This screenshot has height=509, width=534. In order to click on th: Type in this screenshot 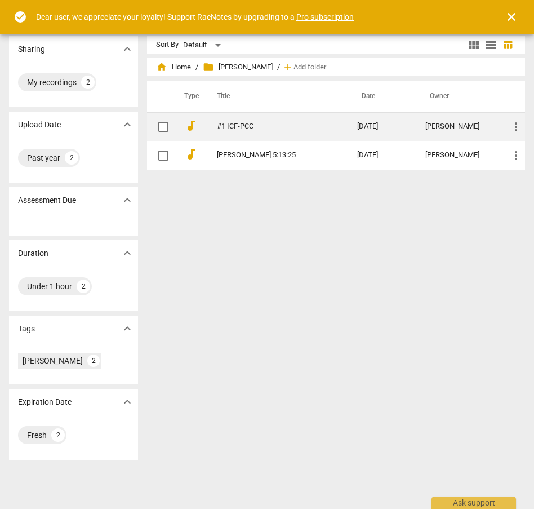, I will do `click(189, 96)`.